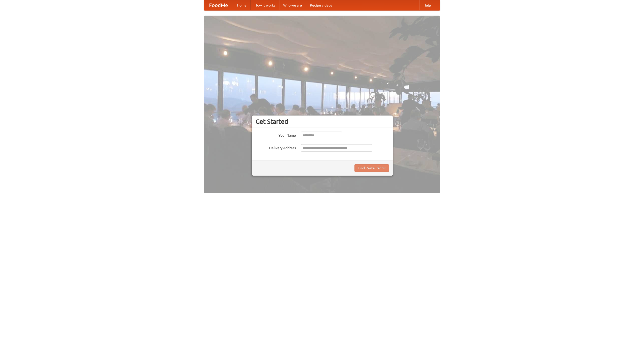 Image resolution: width=644 pixels, height=356 pixels. What do you see at coordinates (218, 6) in the screenshot?
I see `a: FoodMe` at bounding box center [218, 6].